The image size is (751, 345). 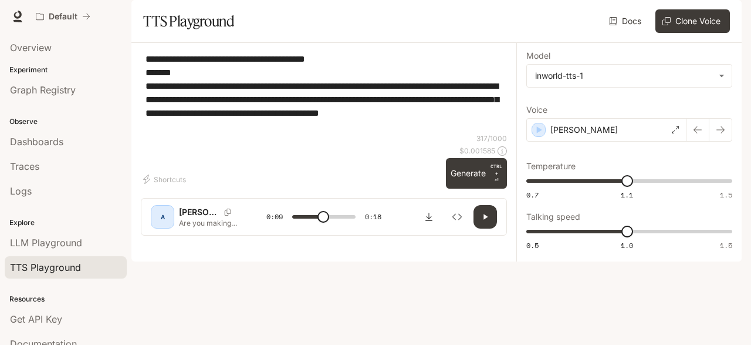 What do you see at coordinates (457, 217) in the screenshot?
I see `button: Inspect` at bounding box center [457, 217].